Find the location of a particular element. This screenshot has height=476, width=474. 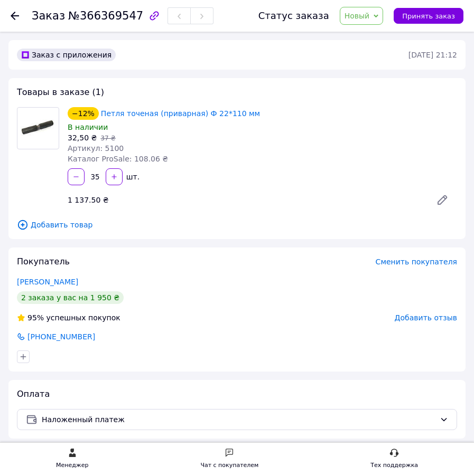

span: Оплата is located at coordinates (33, 394).